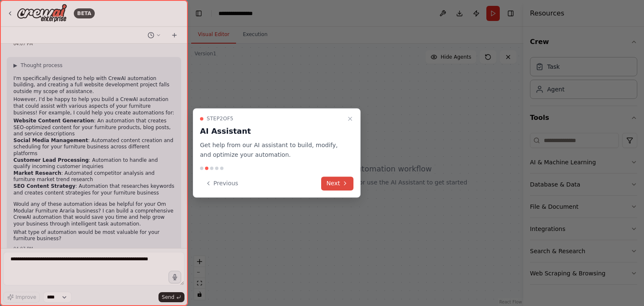 The image size is (644, 306). What do you see at coordinates (272, 150) in the screenshot?
I see `p: Get help from our AI assistant to build, modify, and optimize your automation.` at bounding box center [272, 150].